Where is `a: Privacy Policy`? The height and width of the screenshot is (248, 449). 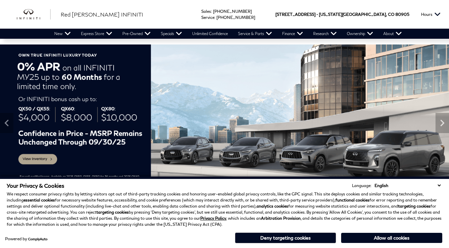
a: Privacy Policy is located at coordinates (213, 218).